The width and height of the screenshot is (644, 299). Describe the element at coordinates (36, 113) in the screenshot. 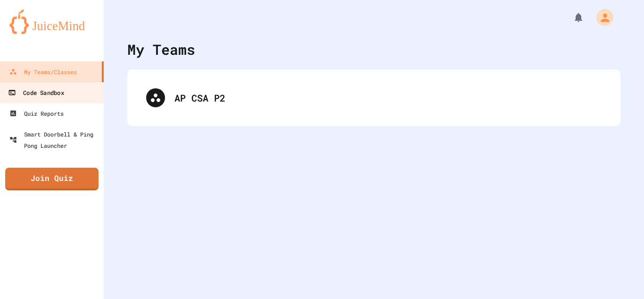

I see `div: Quiz Reports` at that location.